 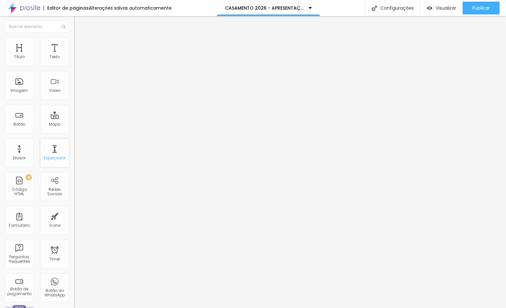 I want to click on span: Visualizar, so click(x=446, y=8).